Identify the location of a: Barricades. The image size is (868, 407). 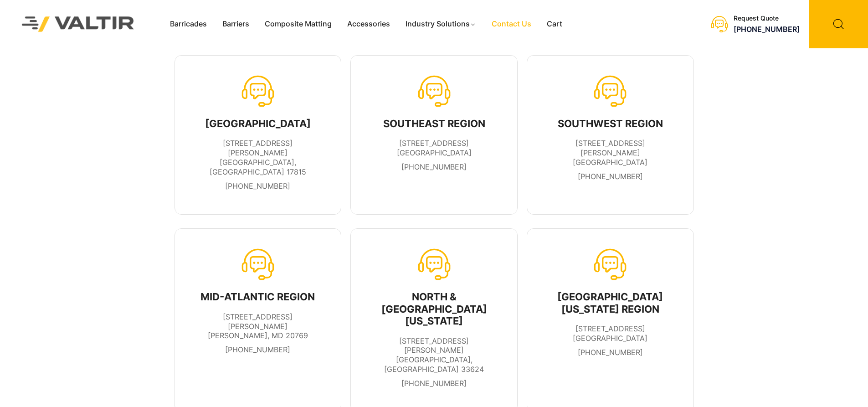
(188, 24).